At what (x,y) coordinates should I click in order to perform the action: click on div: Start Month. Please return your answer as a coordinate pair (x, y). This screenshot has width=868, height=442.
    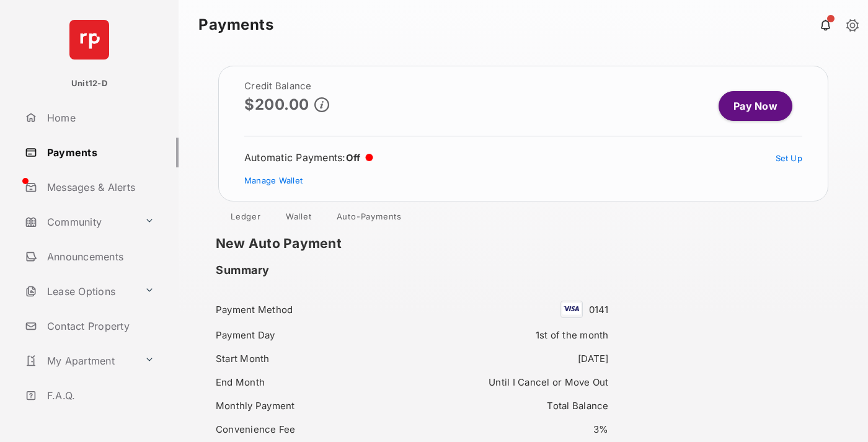
    Looking at the image, I should click on (310, 359).